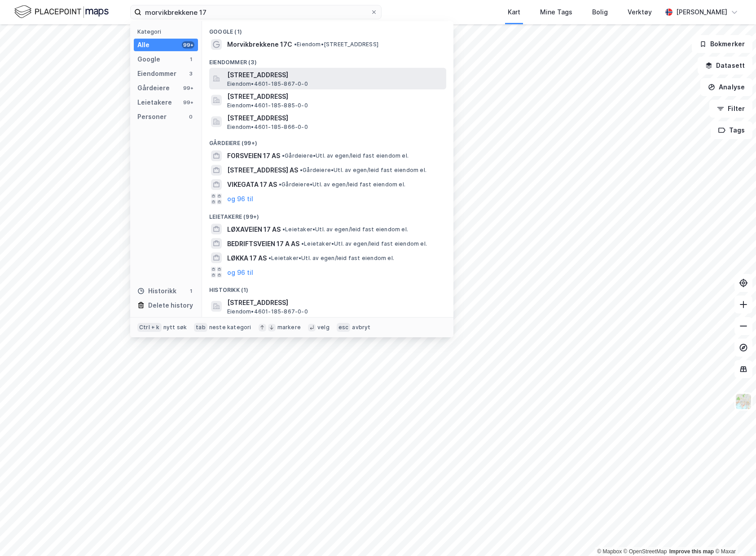 Image resolution: width=756 pixels, height=556 pixels. I want to click on button: Datasett, so click(725, 65).